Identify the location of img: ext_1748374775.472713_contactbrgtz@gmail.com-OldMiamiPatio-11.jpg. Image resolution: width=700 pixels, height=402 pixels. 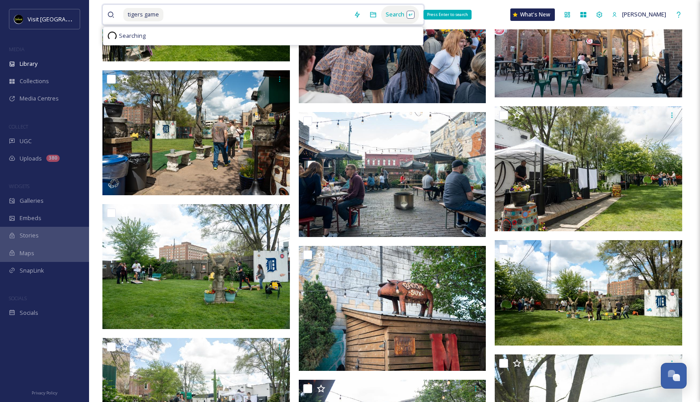
(196, 133).